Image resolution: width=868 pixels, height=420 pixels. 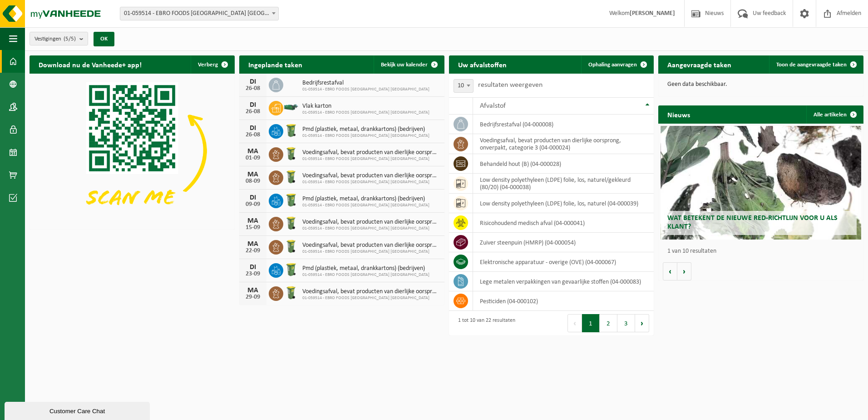 I want to click on h2: Nieuws, so click(x=679, y=114).